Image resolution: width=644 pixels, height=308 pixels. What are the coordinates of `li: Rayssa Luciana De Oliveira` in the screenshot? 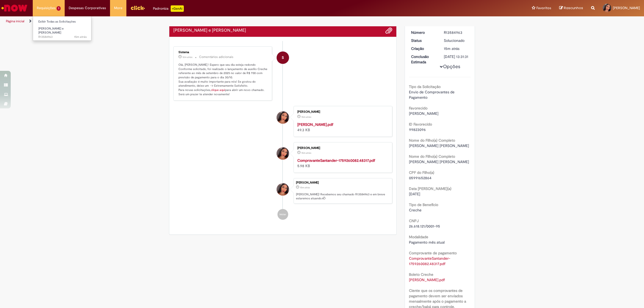 It's located at (283, 191).